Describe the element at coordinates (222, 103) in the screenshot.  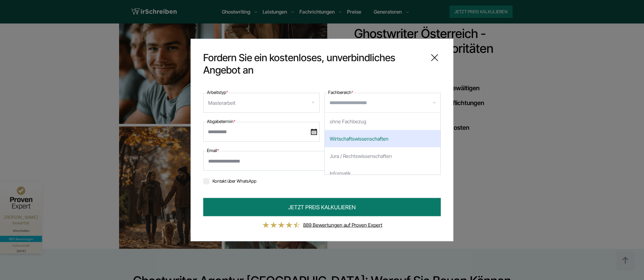
I see `div: Masterarbeit` at that location.